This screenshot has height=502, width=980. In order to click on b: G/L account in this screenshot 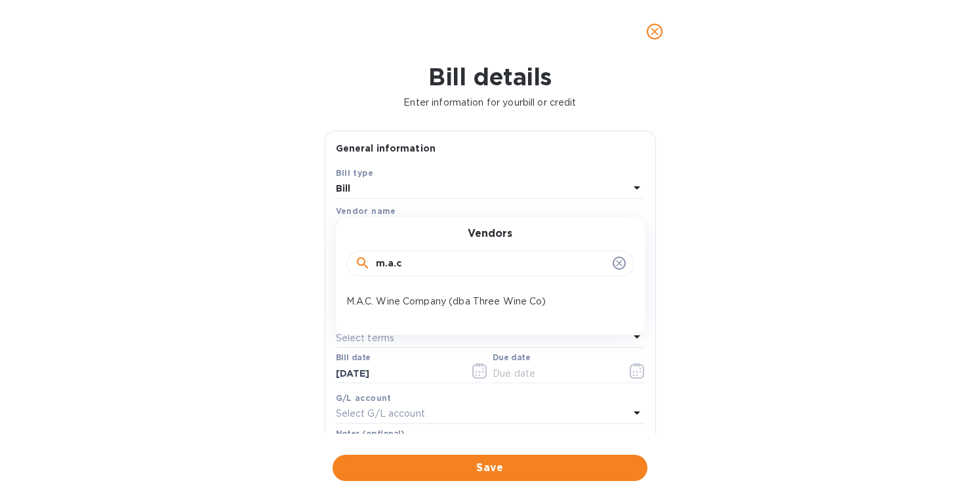, I will do `click(364, 397)`.